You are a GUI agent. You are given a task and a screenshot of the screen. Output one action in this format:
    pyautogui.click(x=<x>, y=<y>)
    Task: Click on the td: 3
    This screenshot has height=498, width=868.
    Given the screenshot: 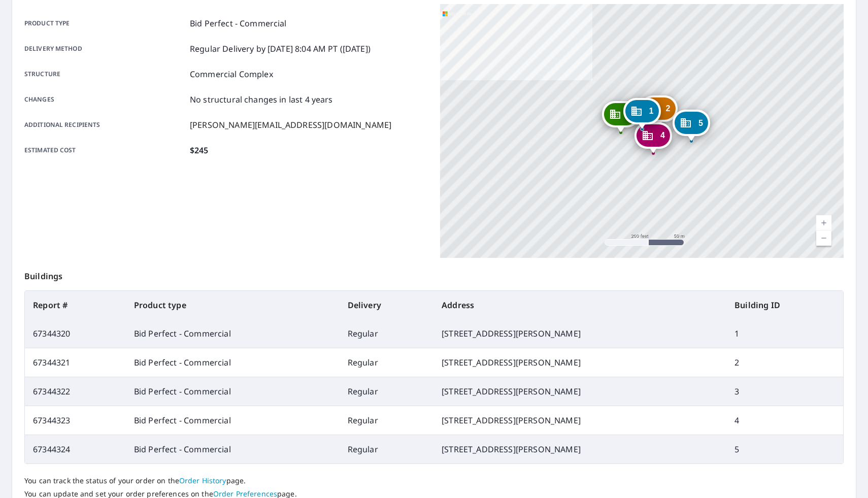 What is the action you would take?
    pyautogui.click(x=785, y=392)
    